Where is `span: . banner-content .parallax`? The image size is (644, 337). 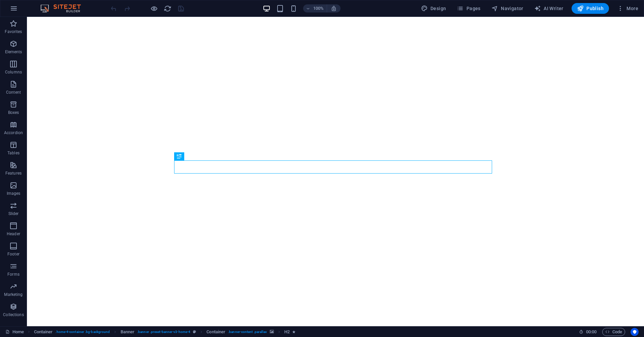 span: . banner-content .parallax is located at coordinates (248, 332).